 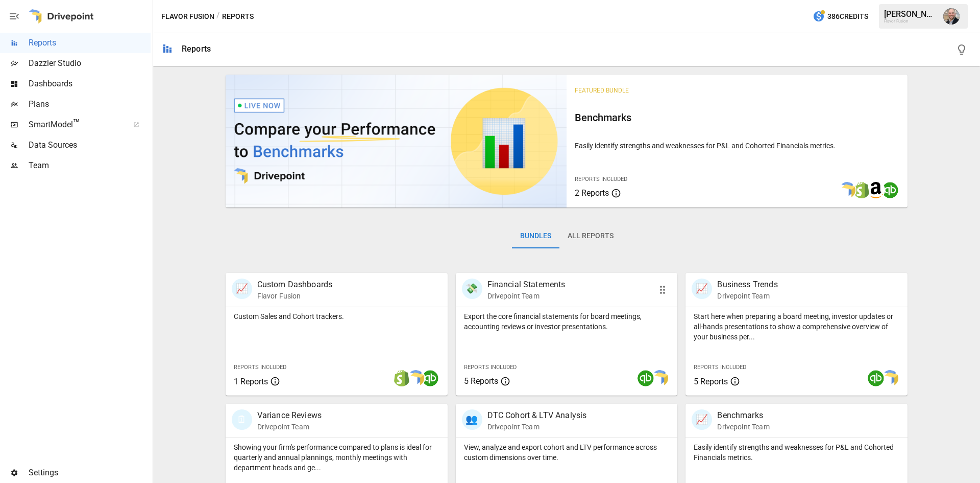 What do you see at coordinates (952, 16) in the screenshot?
I see `button: Dustin Jacobson` at bounding box center [952, 16].